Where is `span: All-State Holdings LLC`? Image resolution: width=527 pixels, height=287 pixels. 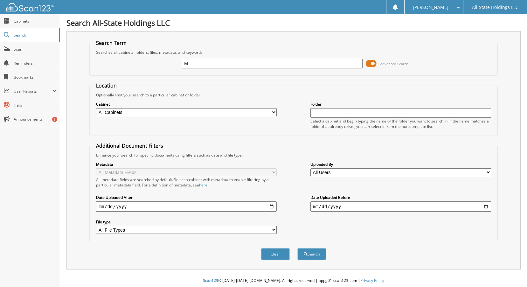 span: All-State Holdings LLC is located at coordinates (495, 7).